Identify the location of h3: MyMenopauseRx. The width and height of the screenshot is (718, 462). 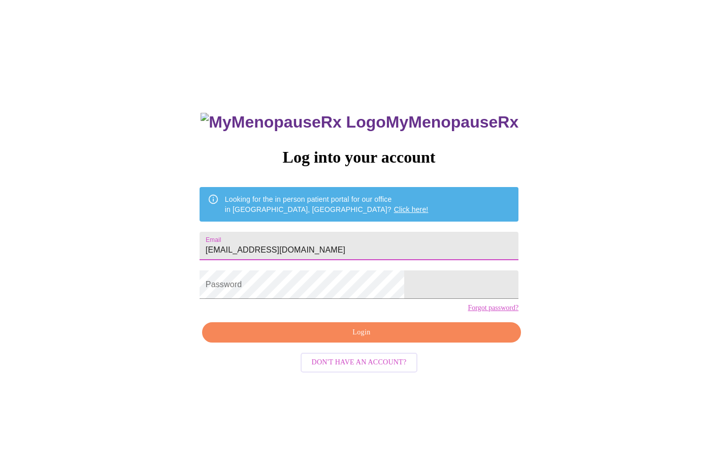
(359, 122).